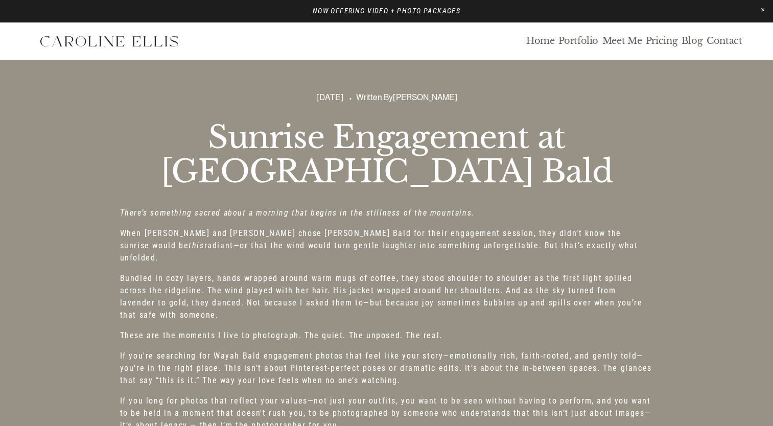 Image resolution: width=773 pixels, height=426 pixels. Describe the element at coordinates (661, 41) in the screenshot. I see `a: Pricing` at that location.